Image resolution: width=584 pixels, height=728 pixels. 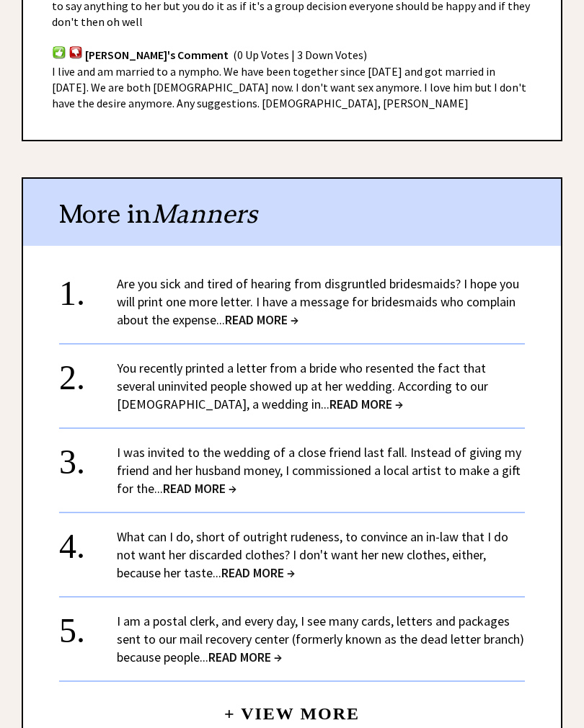 What do you see at coordinates (88, 541) in the screenshot?
I see `div: 4.` at bounding box center [88, 541].